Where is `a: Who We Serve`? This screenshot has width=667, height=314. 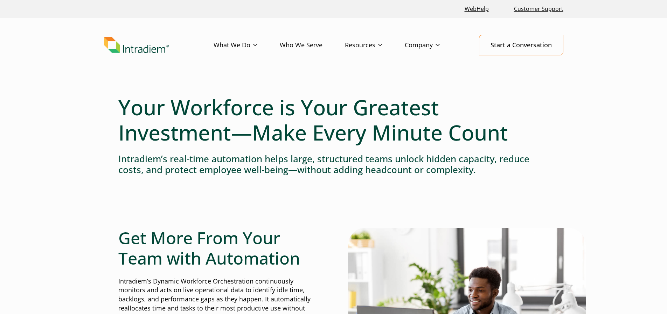 a: Who We Serve is located at coordinates (312, 45).